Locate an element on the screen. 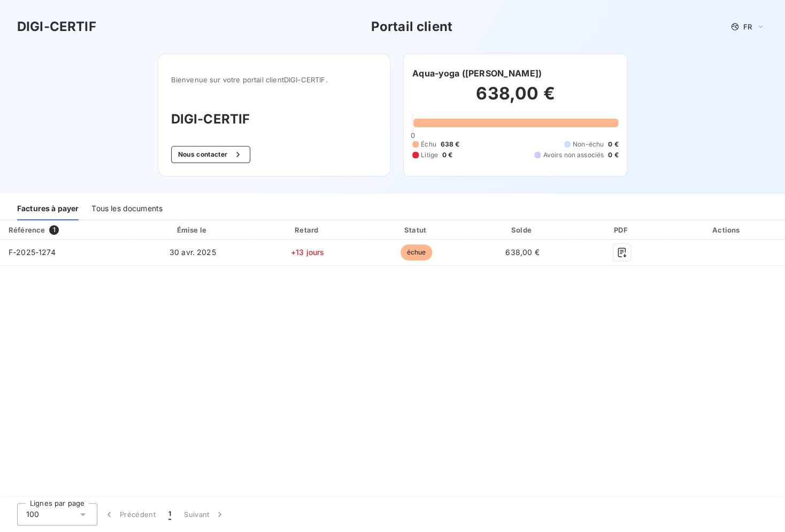 The width and height of the screenshot is (785, 532). div: Solde is located at coordinates (522, 230).